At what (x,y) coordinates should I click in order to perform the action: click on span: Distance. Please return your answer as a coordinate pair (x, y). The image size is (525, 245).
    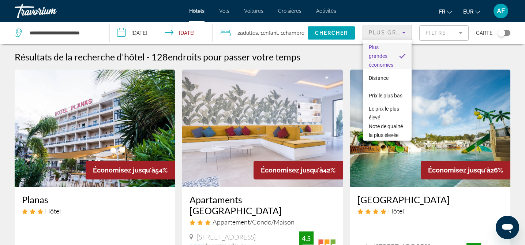
    Looking at the image, I should click on (378, 78).